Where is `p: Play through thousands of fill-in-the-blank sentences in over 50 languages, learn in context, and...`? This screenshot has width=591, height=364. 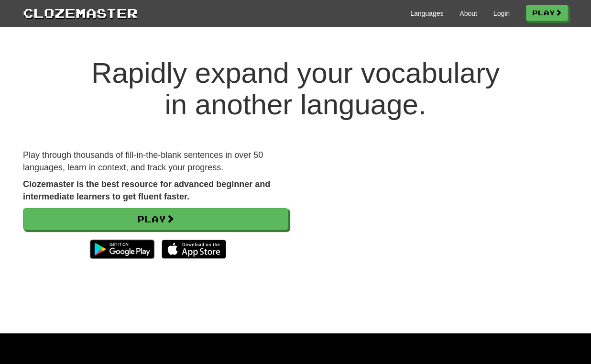
p: Play through thousands of fill-in-the-blank sentences in over 50 languages, learn in context, and... is located at coordinates (156, 161).